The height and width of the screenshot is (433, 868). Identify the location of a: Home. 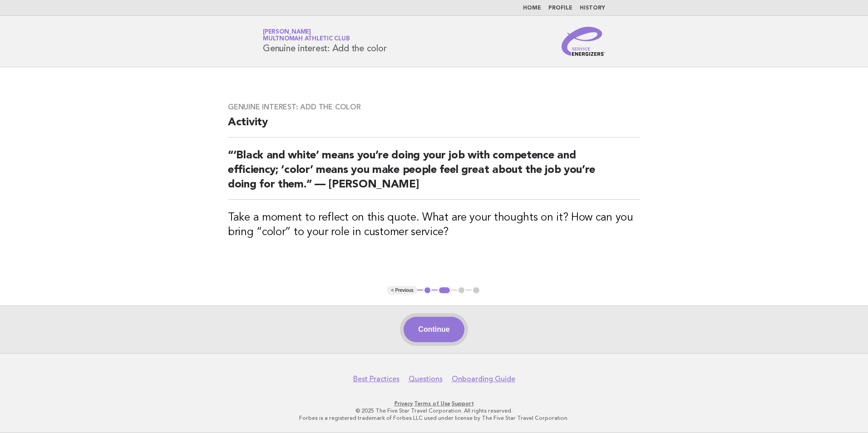
(533, 8).